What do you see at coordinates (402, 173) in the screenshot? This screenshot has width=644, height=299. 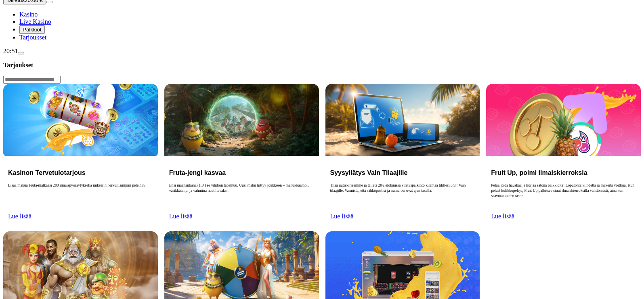 I see `h3: Syysyllätys Vain Tilaajille` at bounding box center [402, 173].